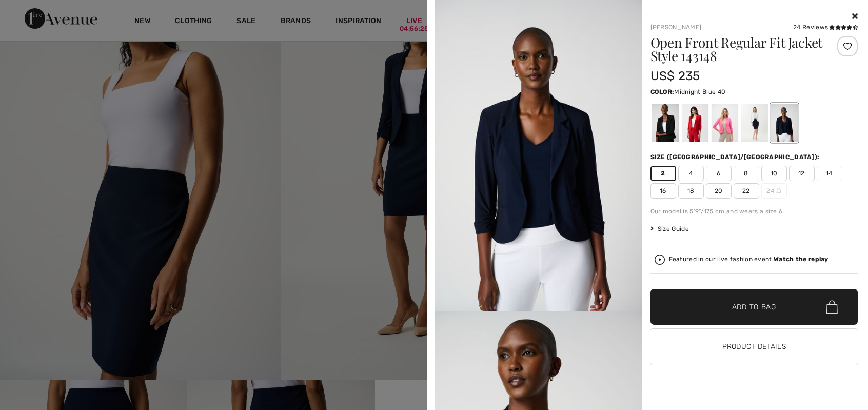  What do you see at coordinates (665, 122) in the screenshot?
I see `div: Black` at bounding box center [665, 122].